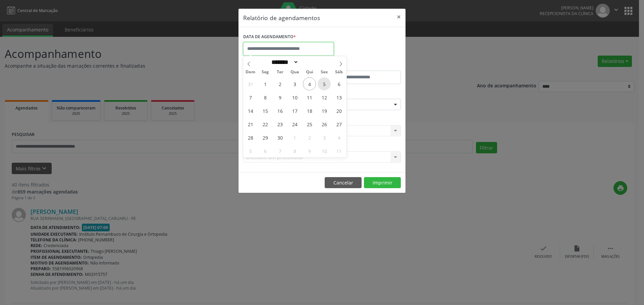  I want to click on span: Setembro 29, 2025, so click(265, 137).